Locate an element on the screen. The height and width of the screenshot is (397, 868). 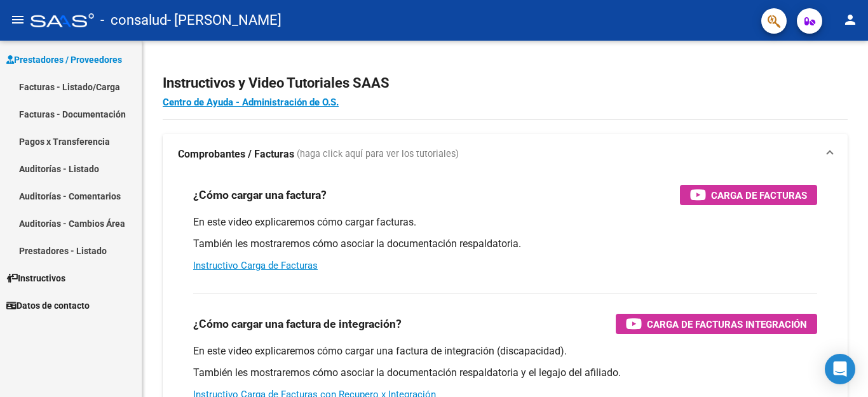
h3: ¿Cómo cargar una factura? is located at coordinates (260, 195).